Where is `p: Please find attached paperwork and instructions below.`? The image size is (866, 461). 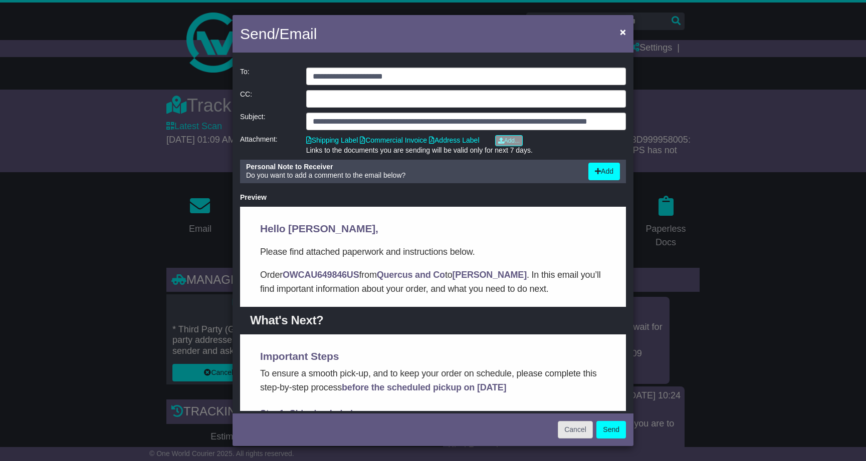
p: Please find attached paperwork and instructions below. is located at coordinates (193, 45).